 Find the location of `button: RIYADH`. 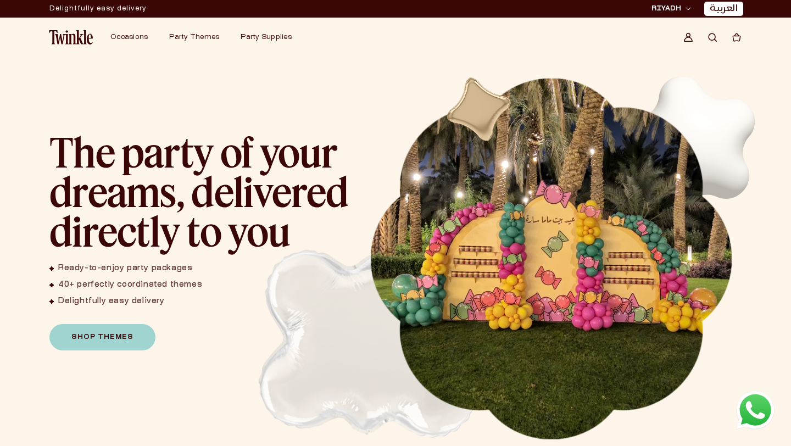

button: RIYADH is located at coordinates (671, 9).